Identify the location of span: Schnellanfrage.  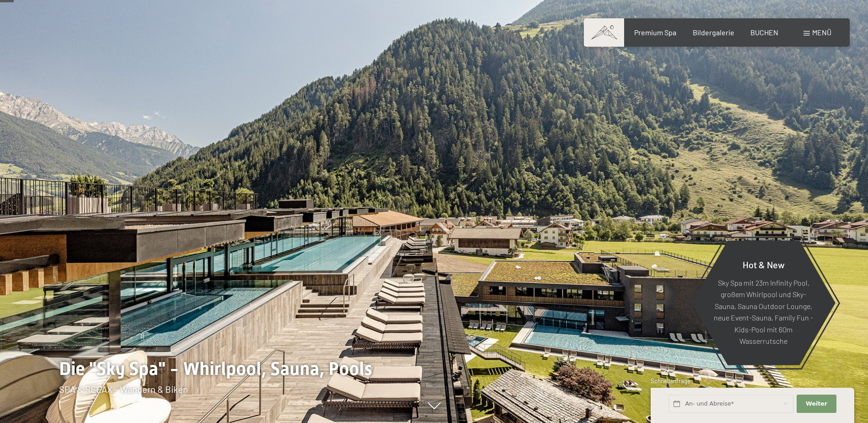
(671, 381).